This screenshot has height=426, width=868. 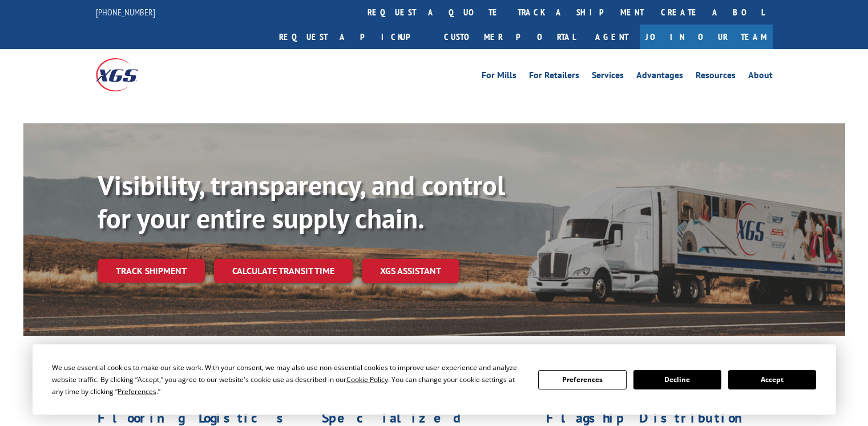 What do you see at coordinates (151, 270) in the screenshot?
I see `a: Track shipment` at bounding box center [151, 270].